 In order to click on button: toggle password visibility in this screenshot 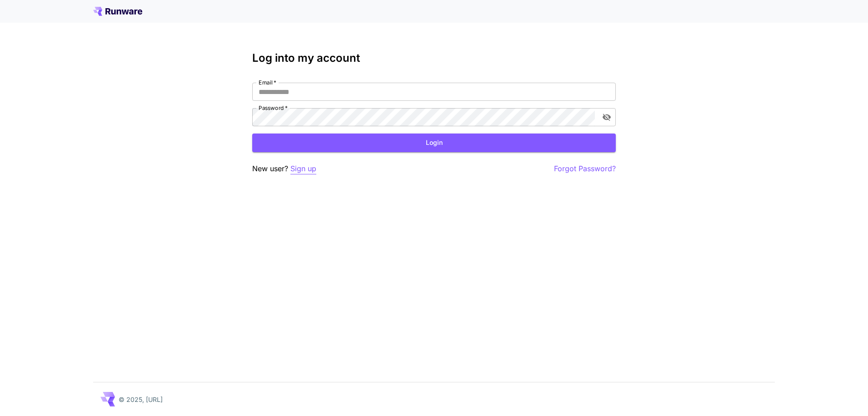, I will do `click(607, 117)`.